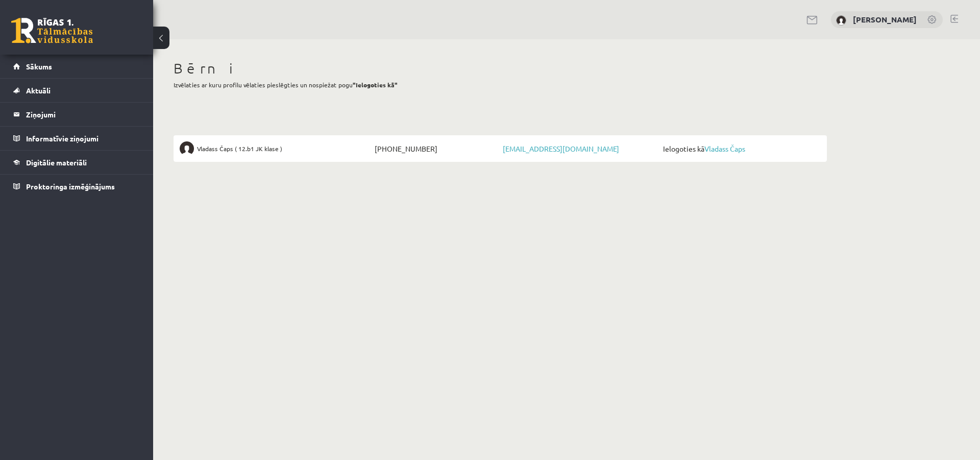 The height and width of the screenshot is (460, 980). Describe the element at coordinates (77, 162) in the screenshot. I see `a: Digitālie materiāli` at that location.